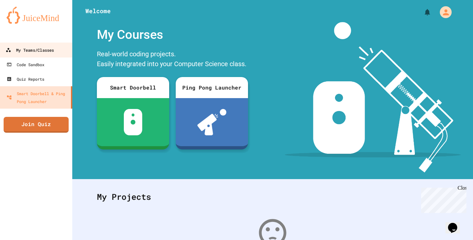 The image size is (473, 240). What do you see at coordinates (133, 87) in the screenshot?
I see `div: Smart Doorbell` at bounding box center [133, 87].